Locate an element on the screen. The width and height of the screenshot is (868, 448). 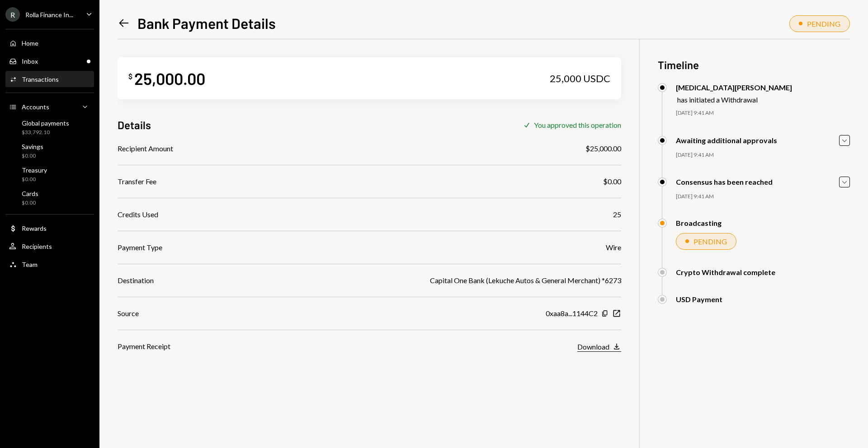
div: Rolla Finance In... is located at coordinates (49, 15).